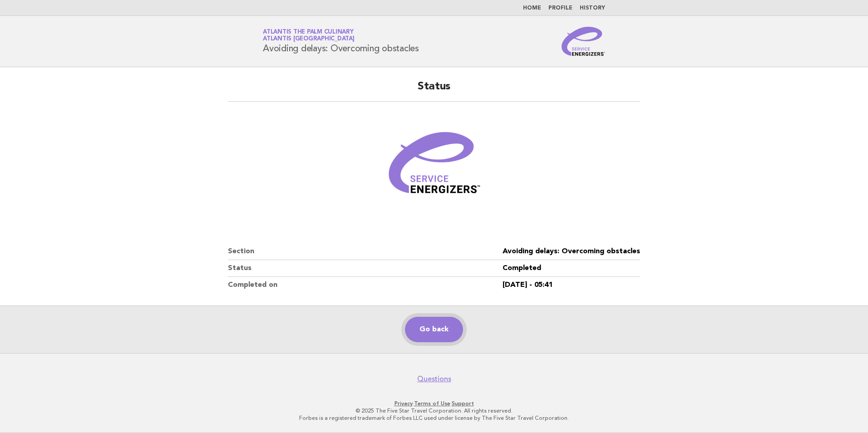 This screenshot has width=868, height=433. I want to click on a: Questions, so click(434, 379).